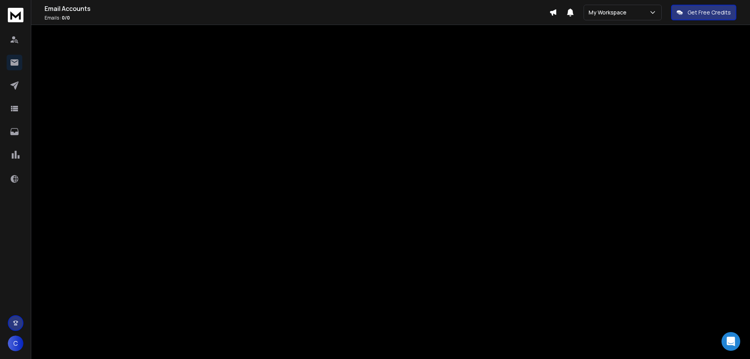  I want to click on div: Open Intercom Messenger, so click(731, 341).